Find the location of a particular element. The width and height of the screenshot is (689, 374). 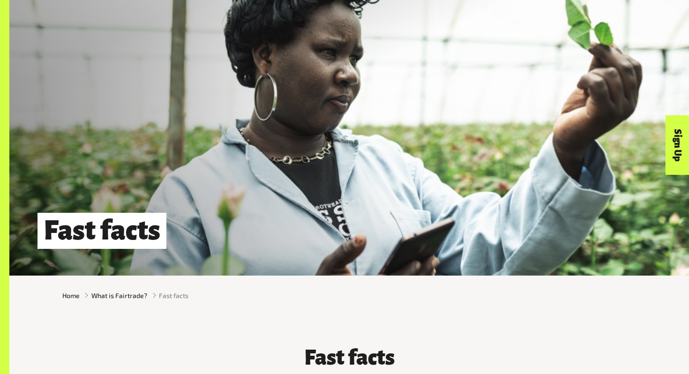

a: What is Fairtrade? is located at coordinates (119, 295).